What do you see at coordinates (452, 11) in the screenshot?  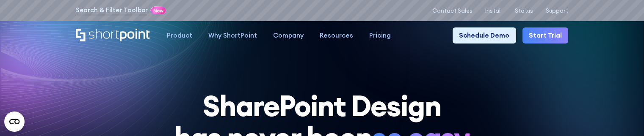 I see `p: Contact Sales` at bounding box center [452, 11].